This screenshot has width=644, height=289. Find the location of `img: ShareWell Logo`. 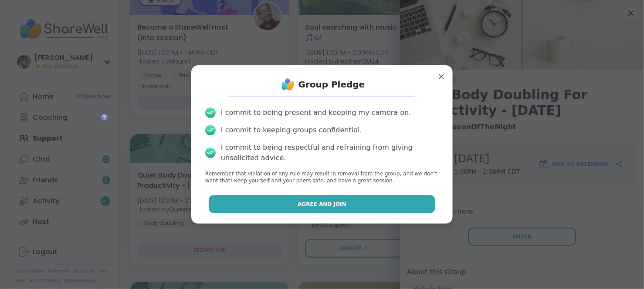

img: ShareWell Logo is located at coordinates (288, 84).